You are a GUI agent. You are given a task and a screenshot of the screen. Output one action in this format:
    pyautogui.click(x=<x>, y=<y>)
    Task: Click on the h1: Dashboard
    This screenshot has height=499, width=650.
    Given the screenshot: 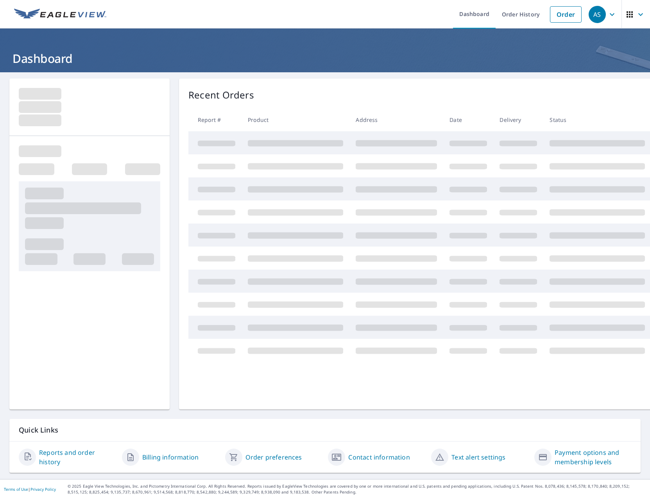 What is the action you would take?
    pyautogui.click(x=325, y=58)
    